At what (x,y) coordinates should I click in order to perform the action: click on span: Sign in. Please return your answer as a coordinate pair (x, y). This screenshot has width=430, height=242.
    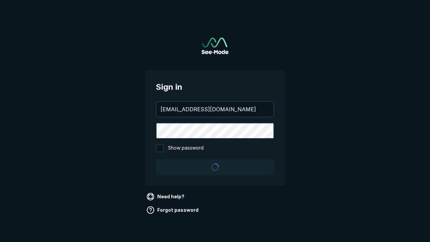
    Looking at the image, I should click on (215, 87).